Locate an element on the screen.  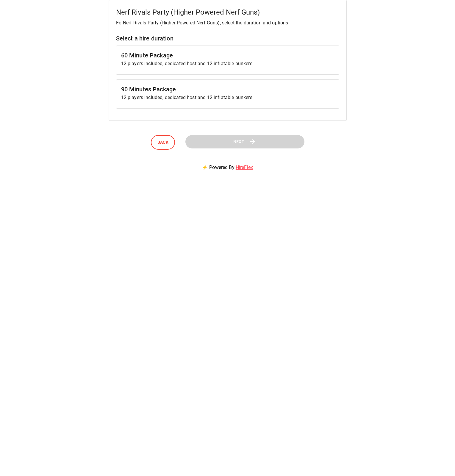
p: ⚡ Powered By is located at coordinates (228, 167).